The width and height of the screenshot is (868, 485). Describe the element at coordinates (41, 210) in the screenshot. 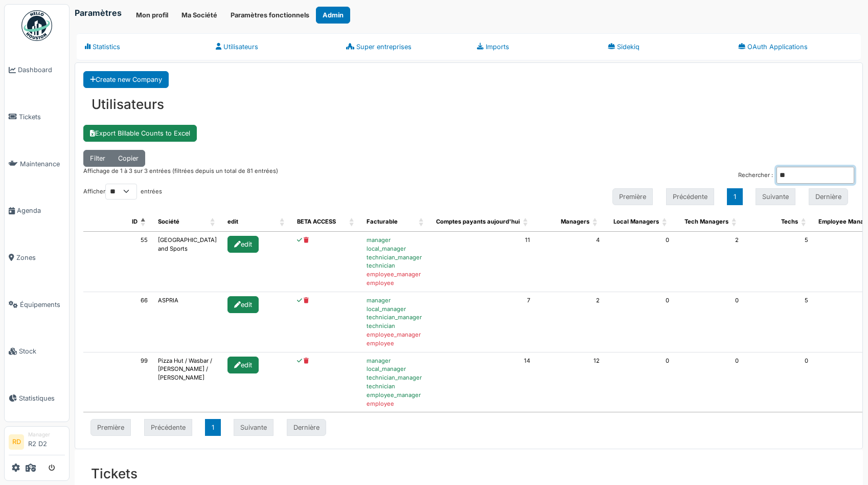

I see `span: Agenda` at that location.